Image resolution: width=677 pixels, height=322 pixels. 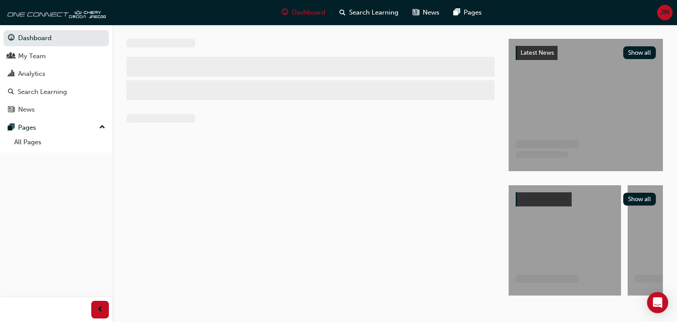 I want to click on div: Analytics, so click(x=32, y=74).